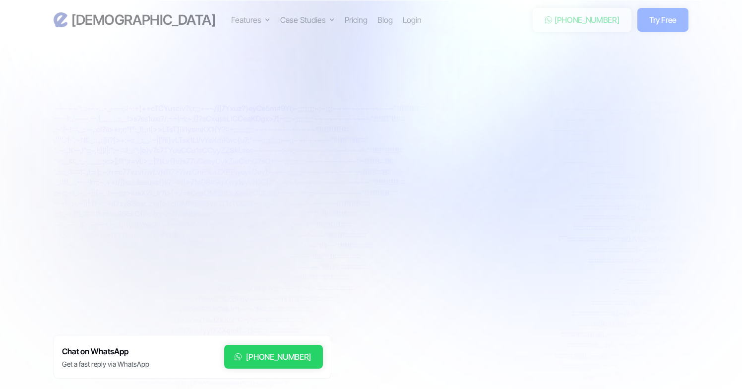 This screenshot has width=742, height=389. What do you see at coordinates (106, 364) in the screenshot?
I see `div: Get a fast reply via WhatsApp` at bounding box center [106, 364].